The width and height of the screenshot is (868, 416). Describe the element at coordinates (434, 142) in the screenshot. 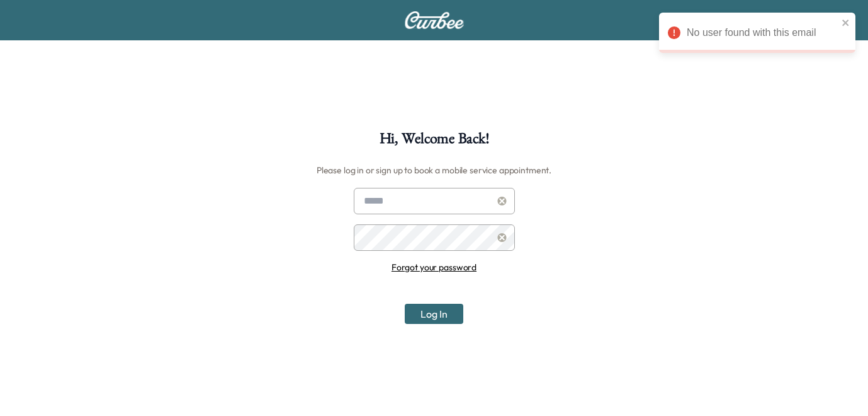

I see `h1: Hi, Welcome Back!` at that location.